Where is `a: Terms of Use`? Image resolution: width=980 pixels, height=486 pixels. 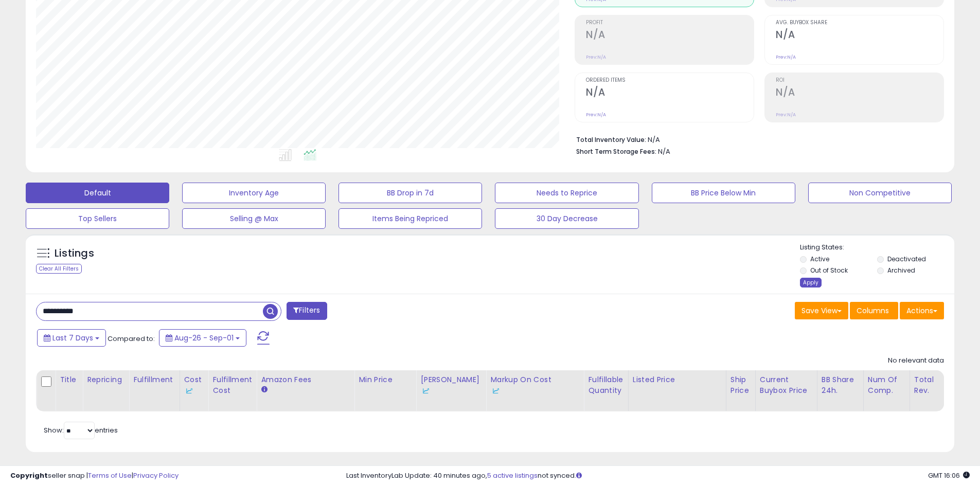 a: Terms of Use is located at coordinates (110, 475).